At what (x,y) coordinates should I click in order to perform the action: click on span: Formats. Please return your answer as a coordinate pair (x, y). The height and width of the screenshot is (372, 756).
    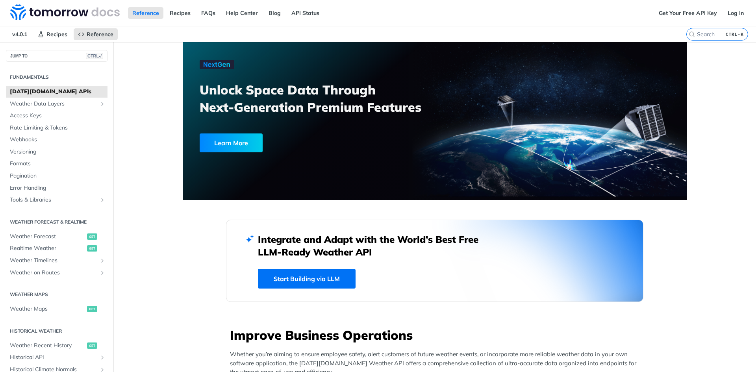
    Looking at the image, I should click on (57, 164).